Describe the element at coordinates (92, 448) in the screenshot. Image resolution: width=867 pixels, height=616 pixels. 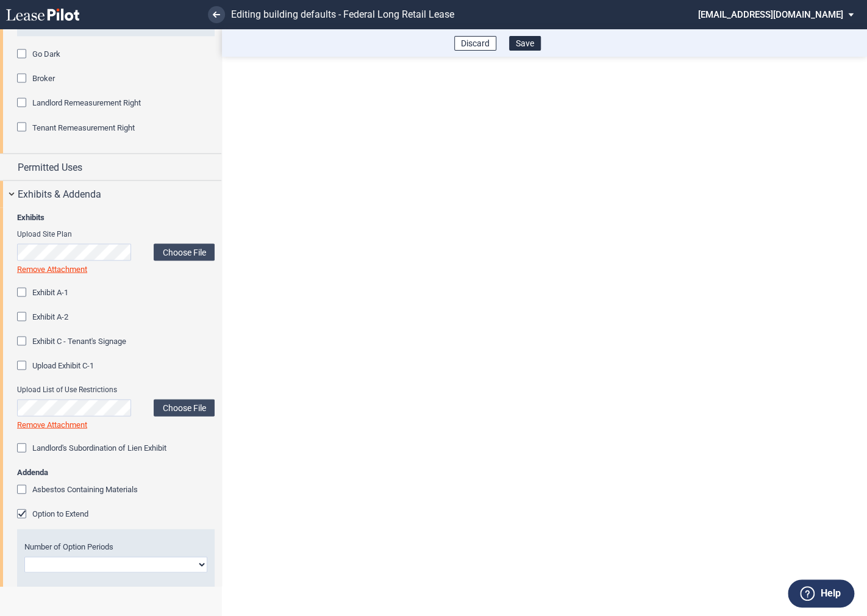
I see `md-checkbox: Landlord's Subordination of Lien Exhibit` at that location.